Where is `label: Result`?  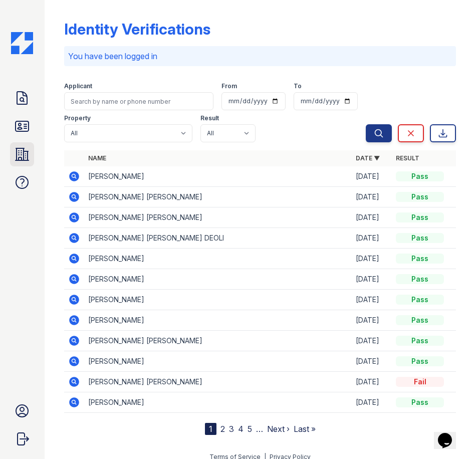 label: Result is located at coordinates (210, 118).